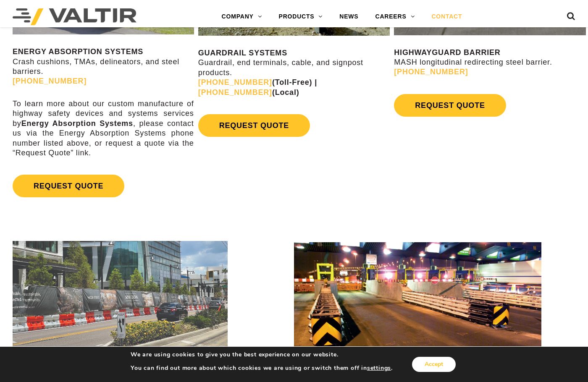 Image resolution: width=588 pixels, height=382 pixels. Describe the element at coordinates (242, 17) in the screenshot. I see `a: COMPANY` at that location.